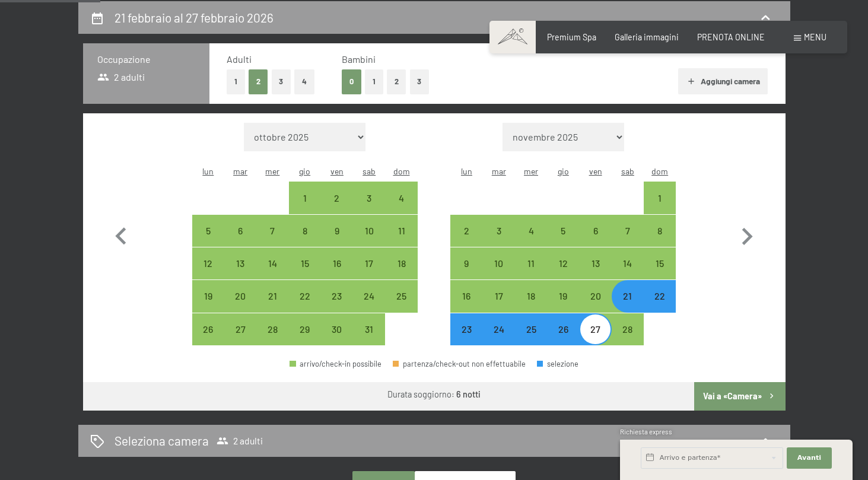 The width and height of the screenshot is (868, 480). What do you see at coordinates (208, 171) in the screenshot?
I see `abbr: lunedì` at bounding box center [208, 171].